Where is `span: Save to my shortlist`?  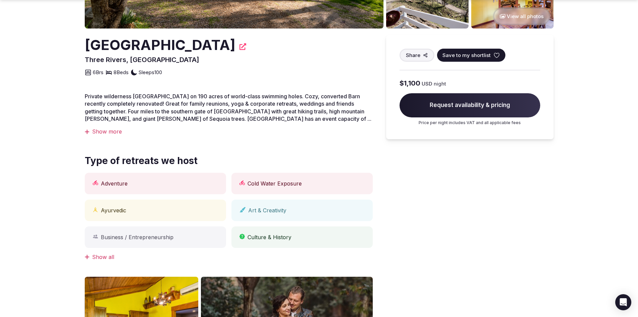
span: Save to my shortlist is located at coordinates (467, 55).